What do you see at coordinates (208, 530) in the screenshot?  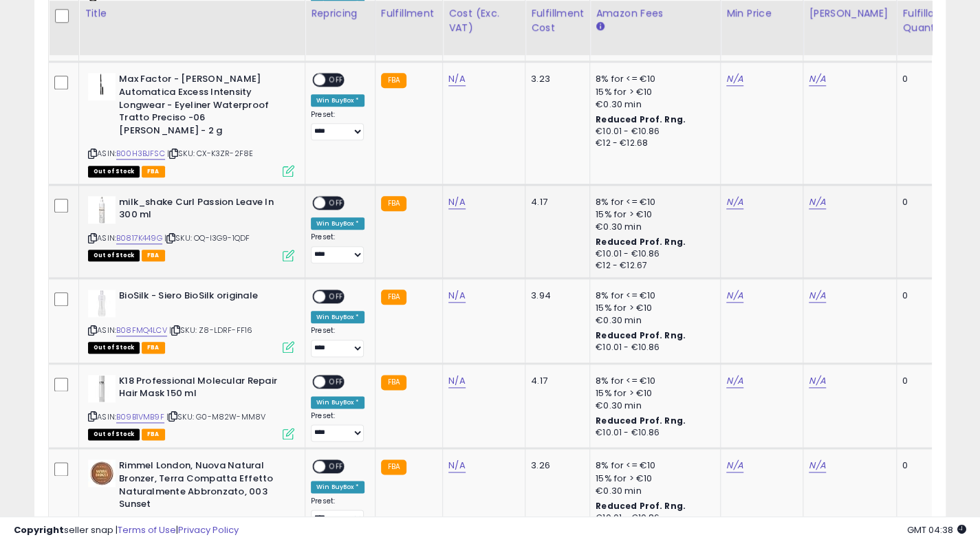 I see `a: Privacy Policy` at bounding box center [208, 530].